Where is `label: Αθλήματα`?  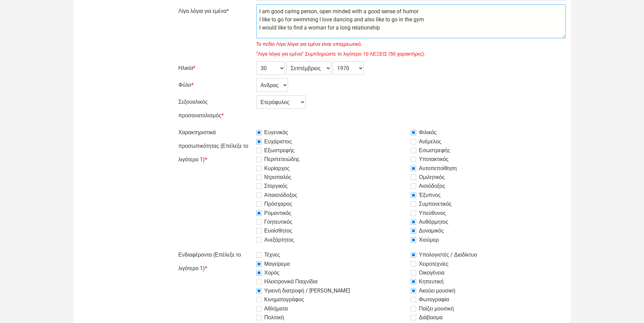 label: Αθλήματα is located at coordinates (273, 309).